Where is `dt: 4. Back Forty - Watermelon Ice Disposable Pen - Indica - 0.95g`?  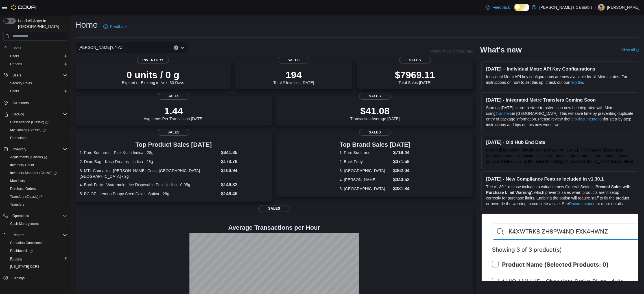
dt: 4. Back Forty - Watermelon Ice Disposable Pen - Indica - 0.95g is located at coordinates (149, 185).